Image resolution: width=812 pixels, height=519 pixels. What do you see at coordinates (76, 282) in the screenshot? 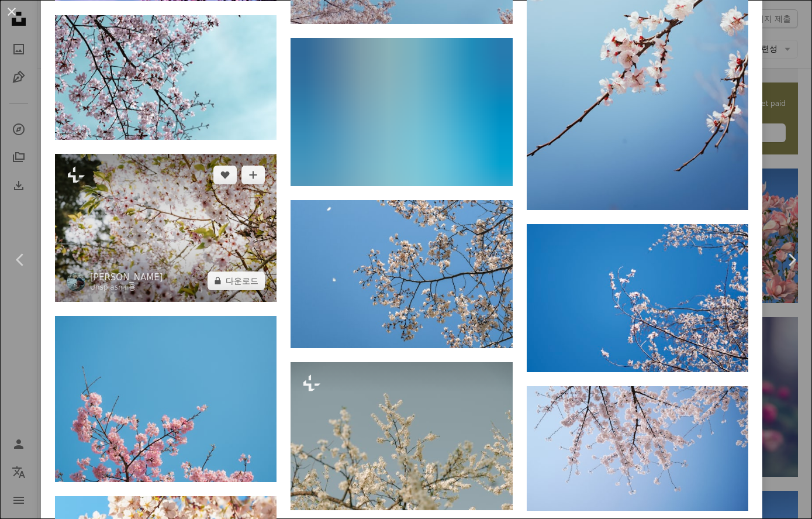
I see `img: Annie Spratt의 프로필로 이동` at bounding box center [76, 282].